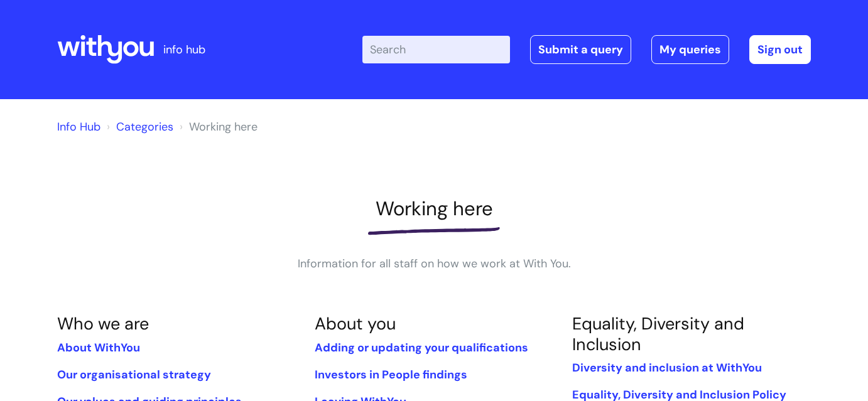 The height and width of the screenshot is (401, 868). What do you see at coordinates (580, 49) in the screenshot?
I see `a: Submit a query` at bounding box center [580, 49].